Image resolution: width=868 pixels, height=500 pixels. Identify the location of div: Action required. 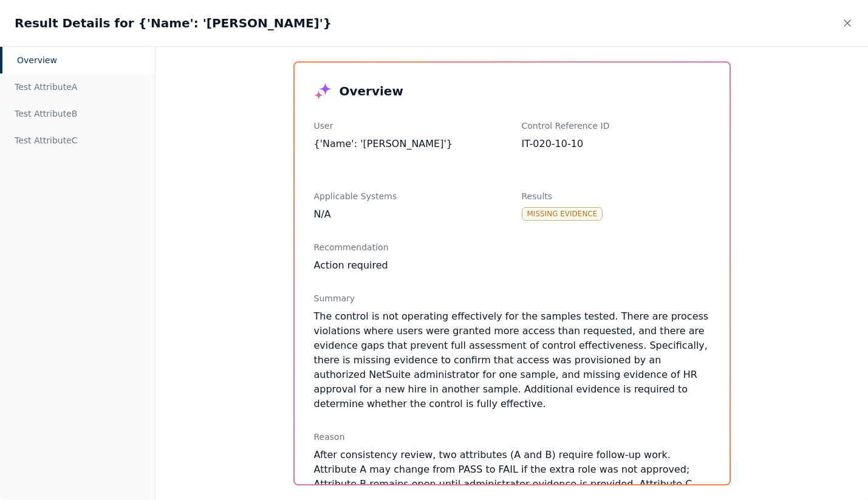
(512, 265).